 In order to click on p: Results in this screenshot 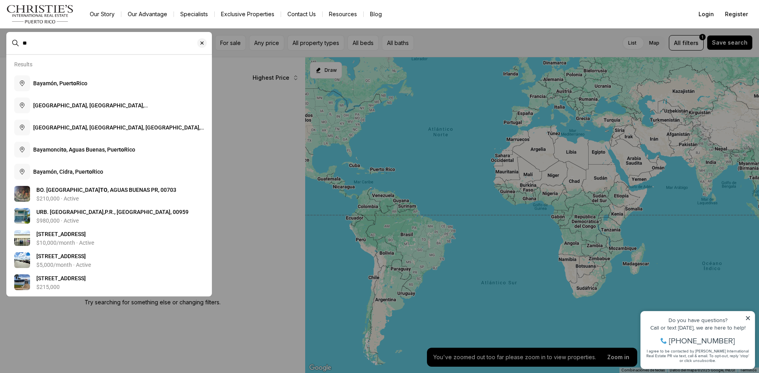, I will do `click(23, 64)`.